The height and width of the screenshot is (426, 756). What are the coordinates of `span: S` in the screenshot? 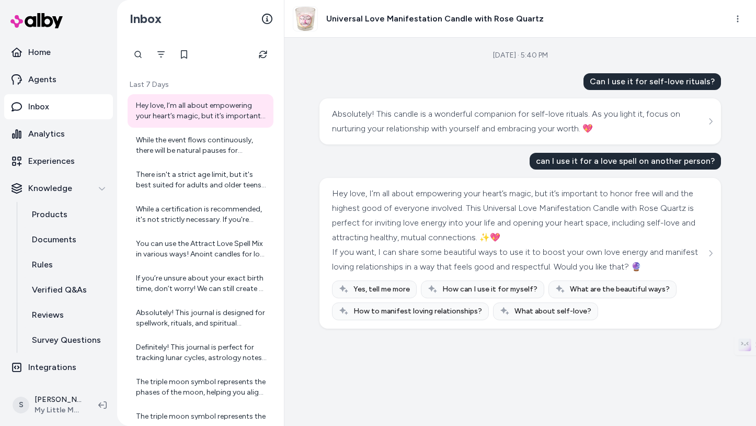 It's located at (21, 405).